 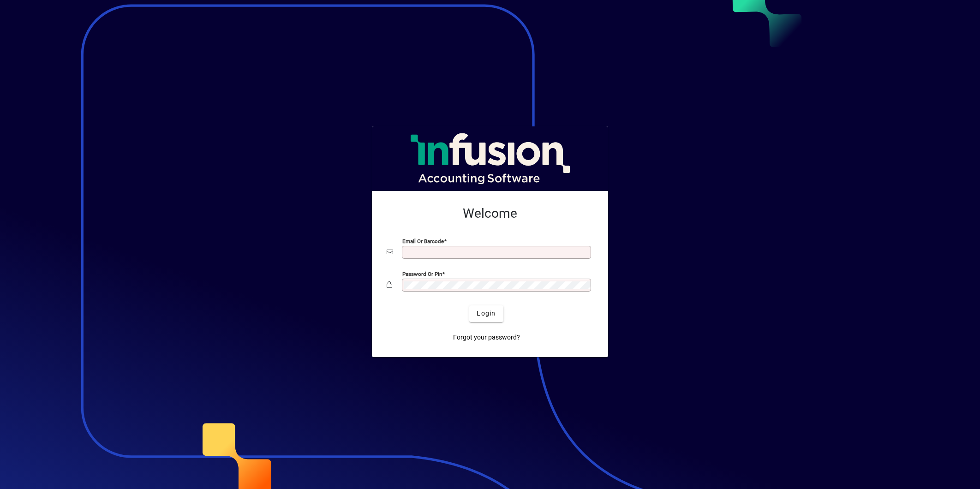 What do you see at coordinates (486, 313) in the screenshot?
I see `button: Login` at bounding box center [486, 313].